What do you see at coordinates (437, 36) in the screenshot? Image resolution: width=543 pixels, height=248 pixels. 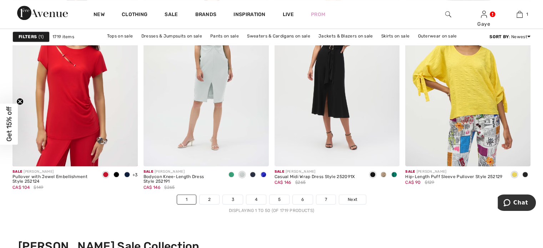 I see `a: Outerwear on sale` at bounding box center [437, 36].